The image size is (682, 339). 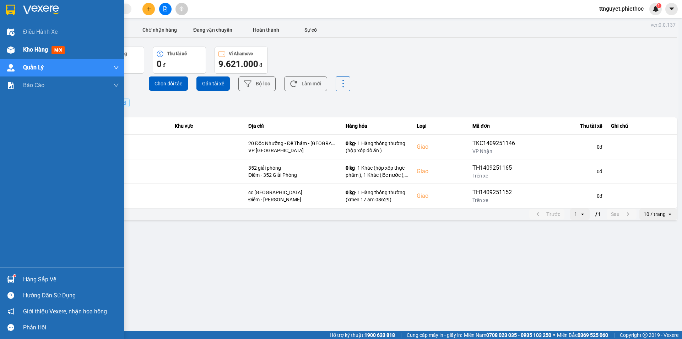 What do you see at coordinates (622, 214) in the screenshot?
I see `button: next page. current page 1 / 1` at bounding box center [622, 214].